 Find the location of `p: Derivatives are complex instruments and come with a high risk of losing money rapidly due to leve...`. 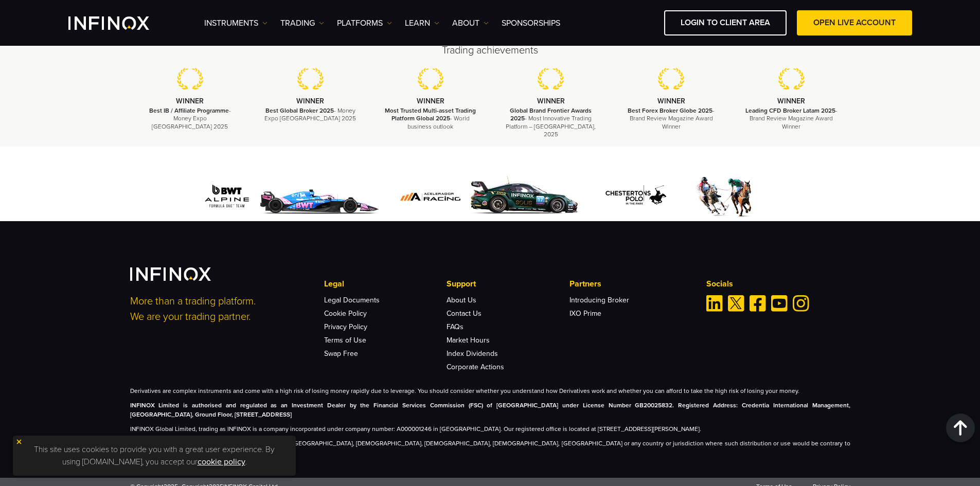

p: Derivatives are complex instruments and come with a high risk of losing money rapidly due to leve... is located at coordinates (490, 391).